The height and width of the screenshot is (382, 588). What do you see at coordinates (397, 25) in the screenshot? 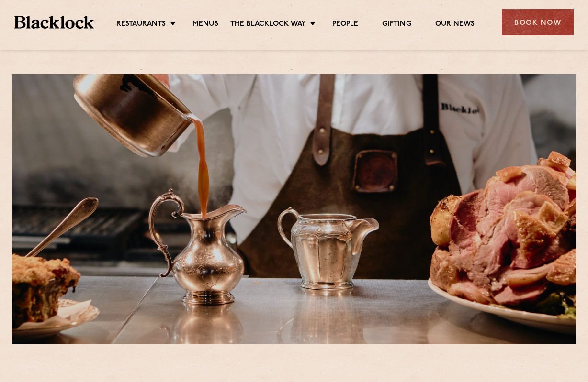
I see `a: Gifting` at bounding box center [397, 25].